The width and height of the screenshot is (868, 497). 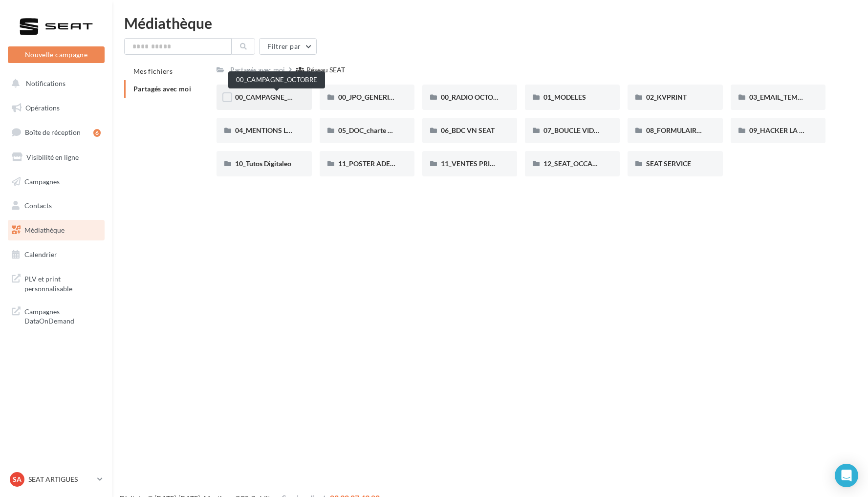 I want to click on div: Réseau SEAT, so click(x=326, y=70).